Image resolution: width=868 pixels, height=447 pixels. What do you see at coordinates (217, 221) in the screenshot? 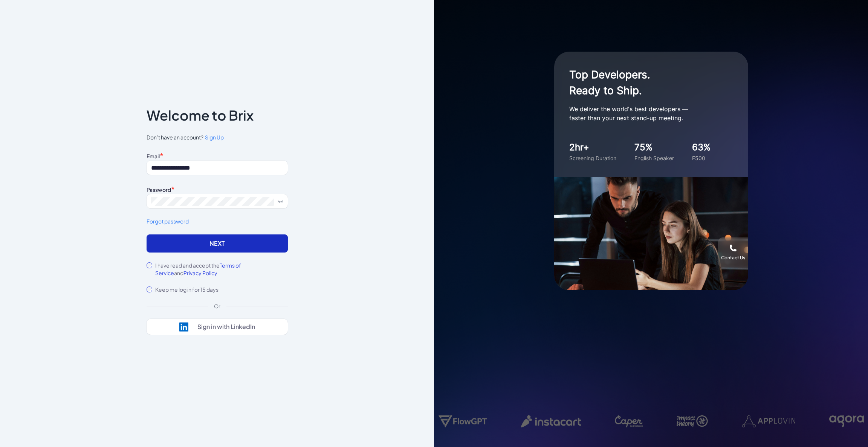
I see `a: Forgot password` at bounding box center [217, 221].